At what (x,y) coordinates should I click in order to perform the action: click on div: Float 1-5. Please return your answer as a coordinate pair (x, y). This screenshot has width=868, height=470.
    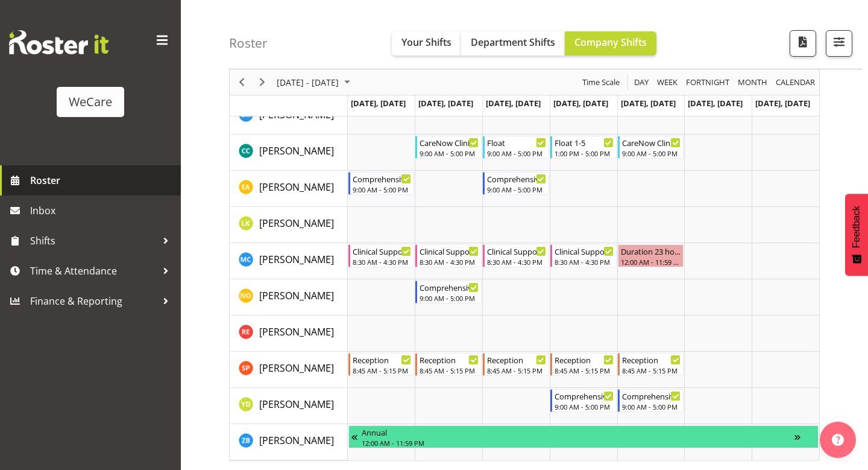
    Looking at the image, I should click on (584, 142).